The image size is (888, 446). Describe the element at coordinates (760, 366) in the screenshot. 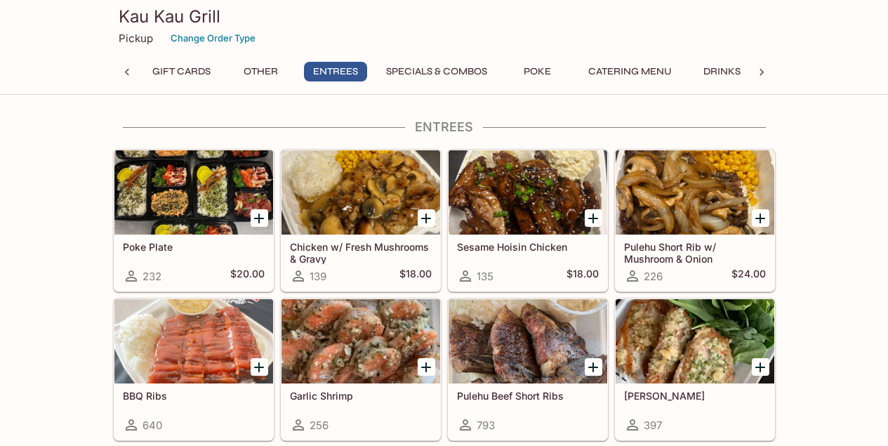

I see `button: Add Garlic Ahi` at that location.